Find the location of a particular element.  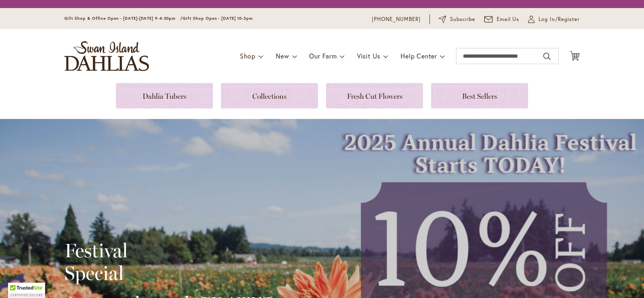

a: Subscribe is located at coordinates (457, 20).